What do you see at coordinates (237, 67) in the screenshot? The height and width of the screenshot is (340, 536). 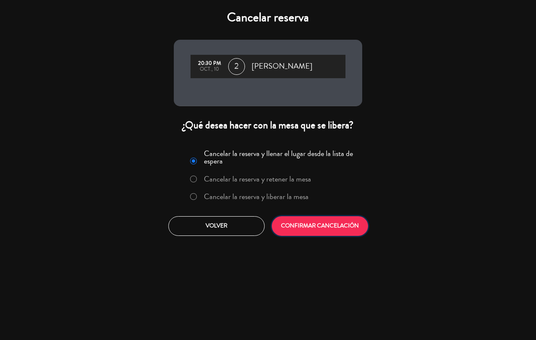 I see `span: 2` at bounding box center [237, 67].